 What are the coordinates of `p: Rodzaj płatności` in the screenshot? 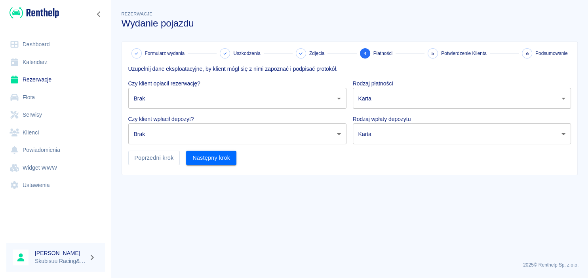 It's located at (462, 84).